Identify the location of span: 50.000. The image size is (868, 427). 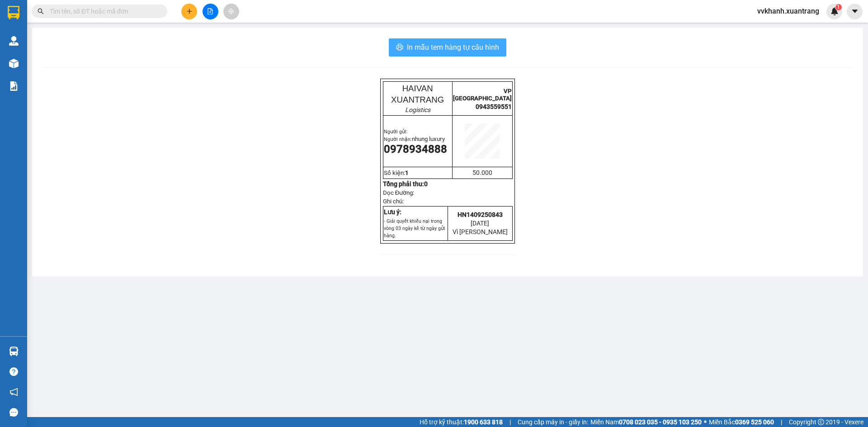
(482, 173).